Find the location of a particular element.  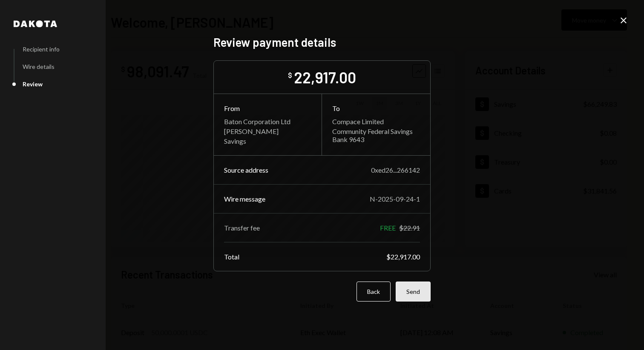

div: Transfer fee is located at coordinates (242, 228).